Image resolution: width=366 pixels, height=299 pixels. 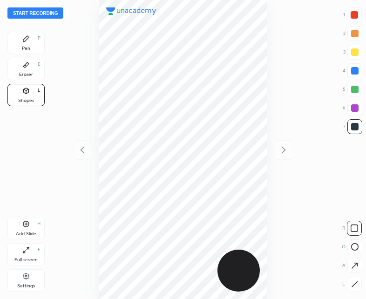 I want to click on div: 7, so click(x=353, y=127).